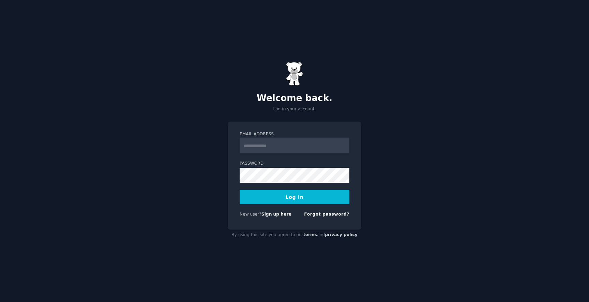  Describe the element at coordinates (277, 214) in the screenshot. I see `a: Sign up here` at that location.